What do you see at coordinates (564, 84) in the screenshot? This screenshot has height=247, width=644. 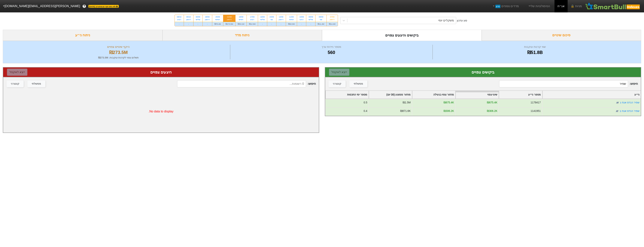 I see `input: 560 רשומות...` at bounding box center [564, 84].